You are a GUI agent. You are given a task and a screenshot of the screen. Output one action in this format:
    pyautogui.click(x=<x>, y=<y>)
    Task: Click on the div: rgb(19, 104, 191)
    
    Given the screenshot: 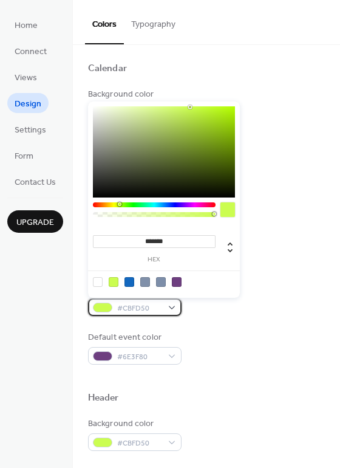 What is the action you would take?
    pyautogui.click(x=129, y=282)
    